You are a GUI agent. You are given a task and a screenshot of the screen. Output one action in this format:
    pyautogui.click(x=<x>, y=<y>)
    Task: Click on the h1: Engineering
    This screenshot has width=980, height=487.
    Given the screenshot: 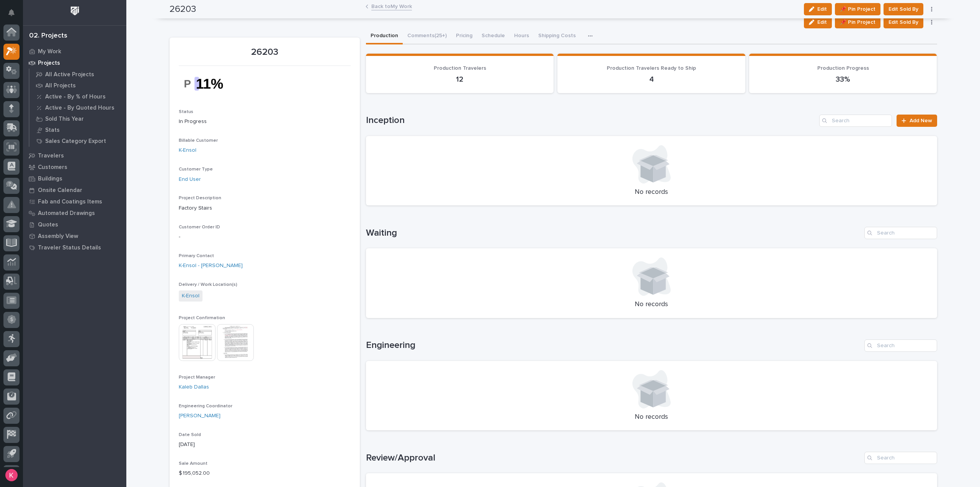 What is the action you would take?
    pyautogui.click(x=614, y=345)
    